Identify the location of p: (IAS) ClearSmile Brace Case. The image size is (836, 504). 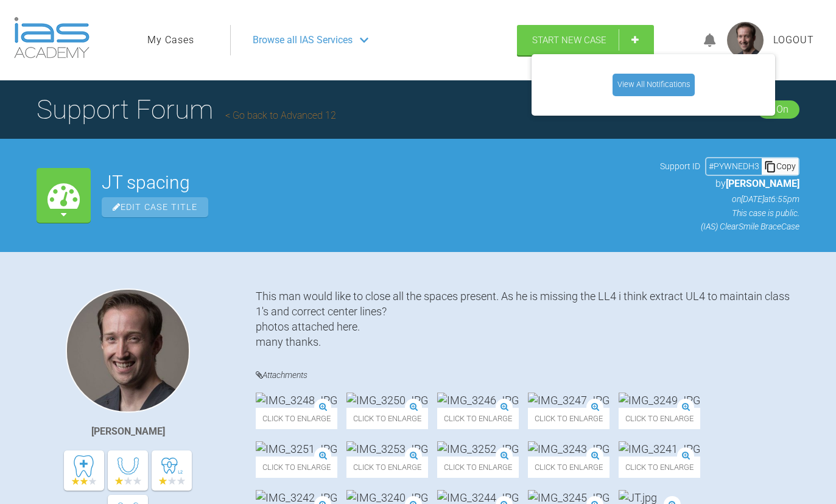
(730, 226).